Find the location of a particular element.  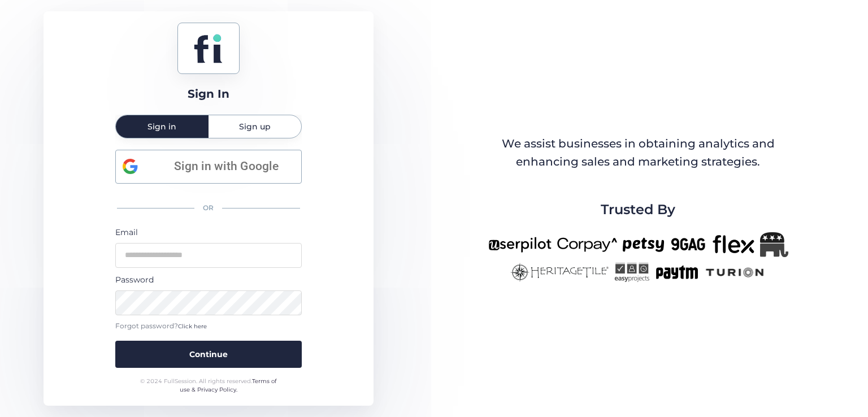

img: 9gag-new.png is located at coordinates (688, 244).